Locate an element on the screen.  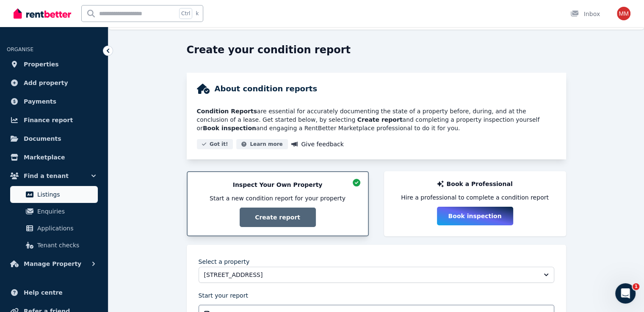
p: Start your report is located at coordinates (377, 295).